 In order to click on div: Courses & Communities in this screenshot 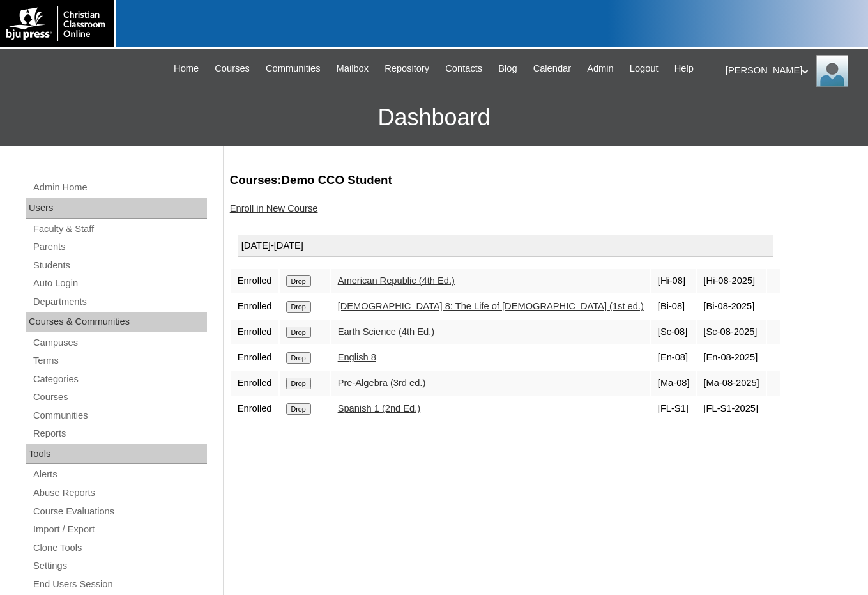, I will do `click(116, 322)`.